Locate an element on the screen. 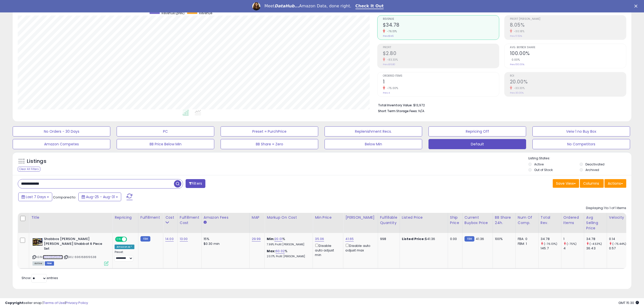 The image size is (644, 308). a: 41.65 is located at coordinates (349, 239).